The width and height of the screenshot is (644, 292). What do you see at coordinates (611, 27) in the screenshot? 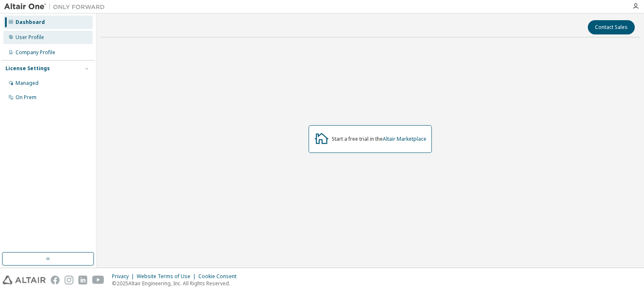
I see `button: Contact Sales` at bounding box center [611, 27].